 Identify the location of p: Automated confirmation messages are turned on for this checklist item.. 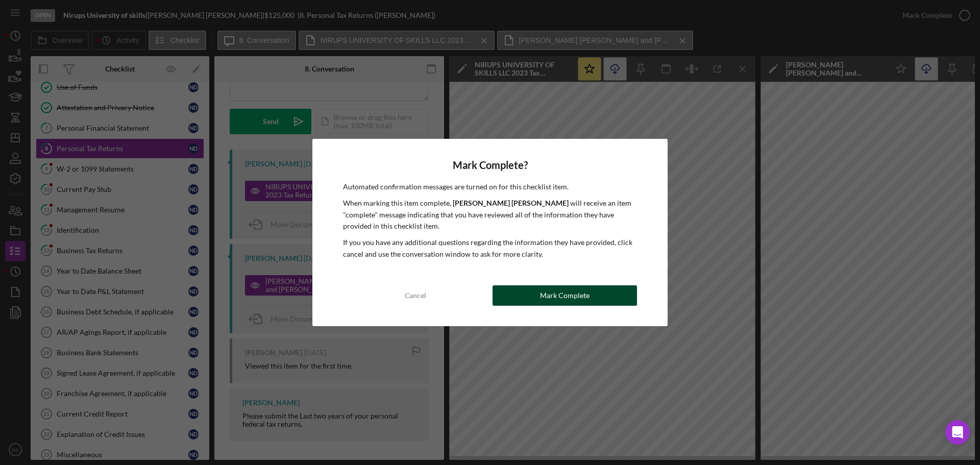
(490, 187).